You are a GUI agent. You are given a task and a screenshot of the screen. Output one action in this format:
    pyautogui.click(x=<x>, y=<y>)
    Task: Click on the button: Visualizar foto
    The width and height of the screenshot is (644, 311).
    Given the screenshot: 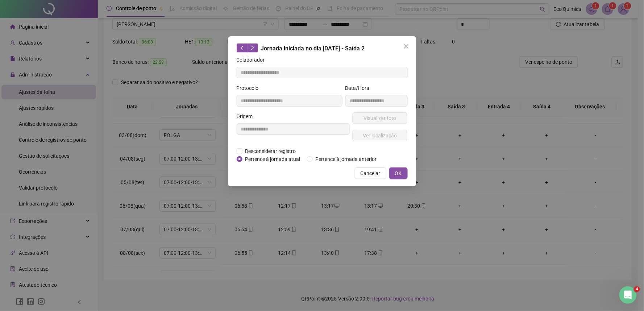 What is the action you would take?
    pyautogui.click(x=380, y=118)
    